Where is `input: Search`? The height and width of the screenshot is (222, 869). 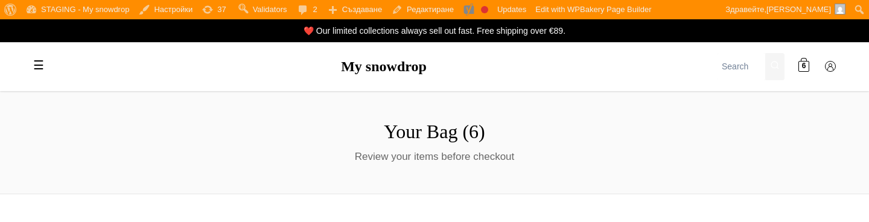
input: Search is located at coordinates (741, 66).